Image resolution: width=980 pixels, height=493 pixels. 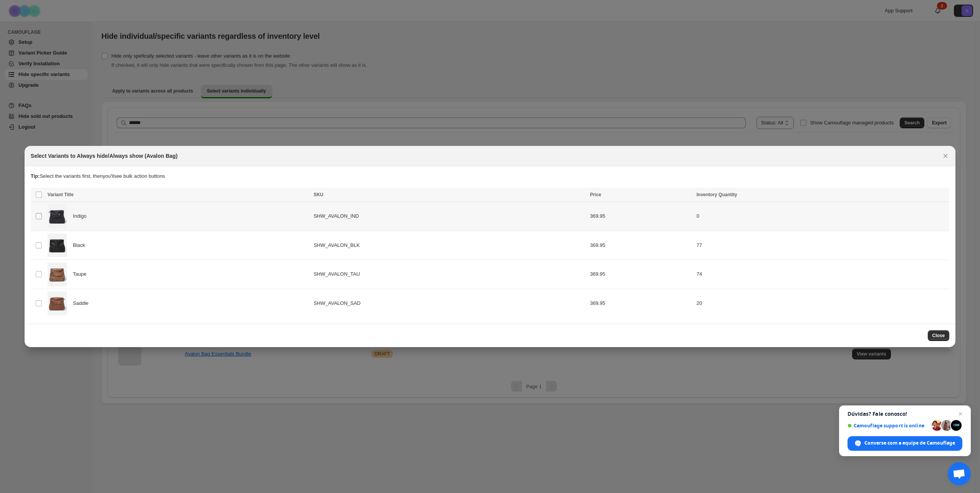 What do you see at coordinates (83, 304) in the screenshot?
I see `span: Saddle` at bounding box center [83, 304].